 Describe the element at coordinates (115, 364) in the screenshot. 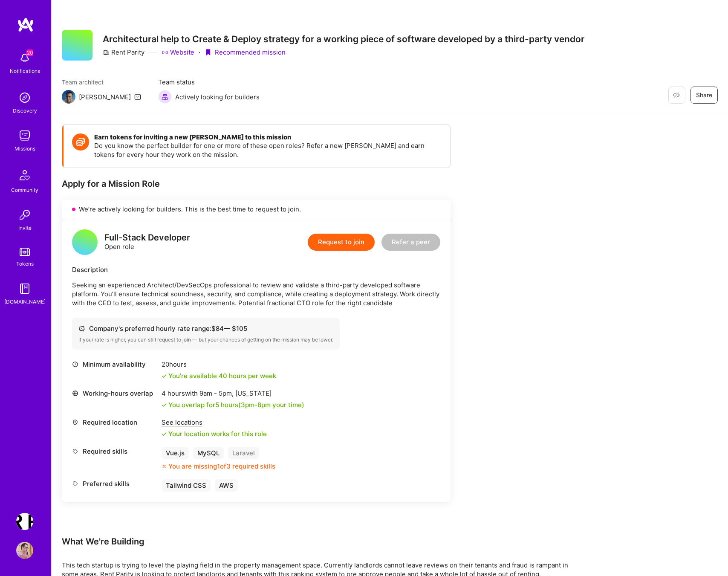

I see `div: Minimum availability` at that location.